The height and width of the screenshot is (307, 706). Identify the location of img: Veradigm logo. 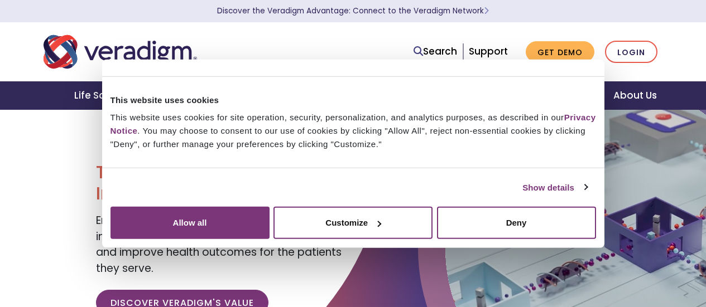
(120, 52).